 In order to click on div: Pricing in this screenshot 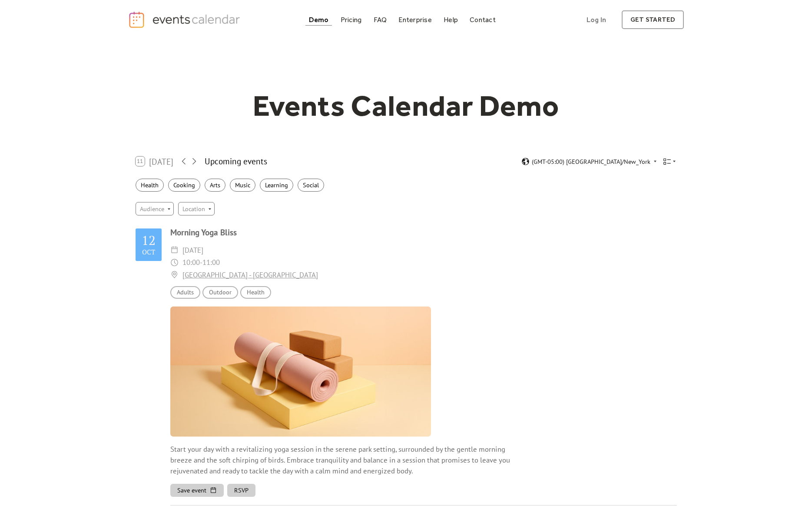, I will do `click(351, 20)`.